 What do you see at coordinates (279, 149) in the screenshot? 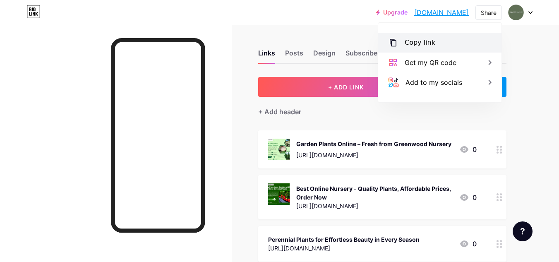
I see `img: Garden Plants Online – Fresh from Greenwood Nursery` at bounding box center [279, 149].